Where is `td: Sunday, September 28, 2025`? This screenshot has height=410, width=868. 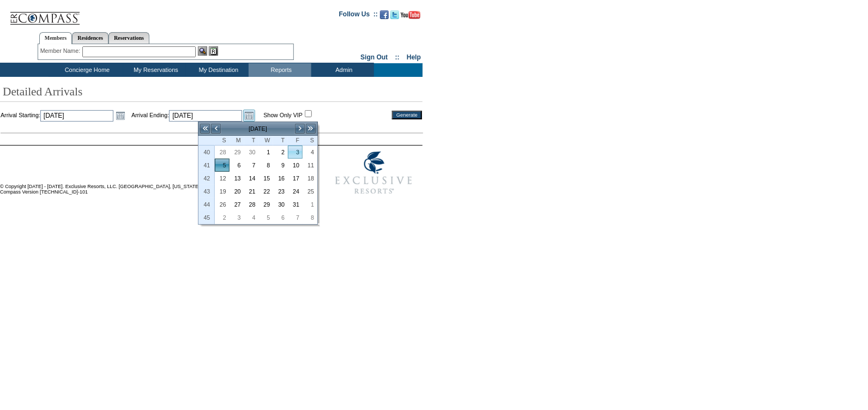
td: Sunday, September 28, 2025 is located at coordinates (222, 152).